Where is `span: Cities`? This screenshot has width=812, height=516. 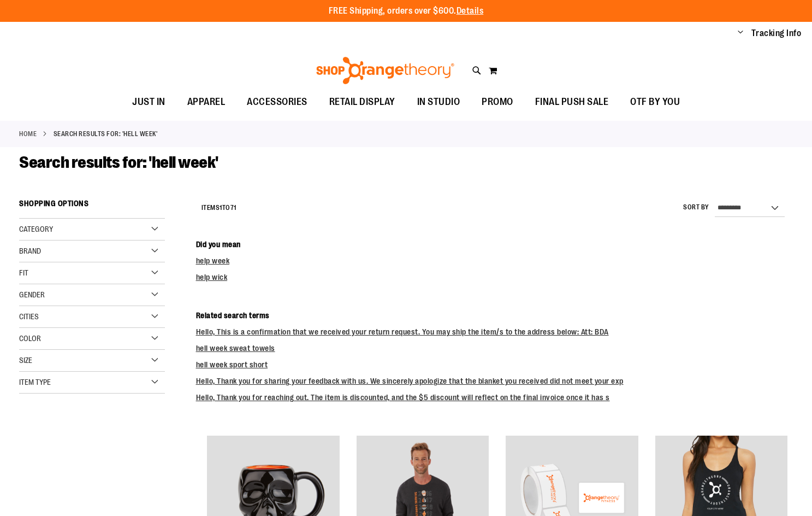 span: Cities is located at coordinates (29, 316).